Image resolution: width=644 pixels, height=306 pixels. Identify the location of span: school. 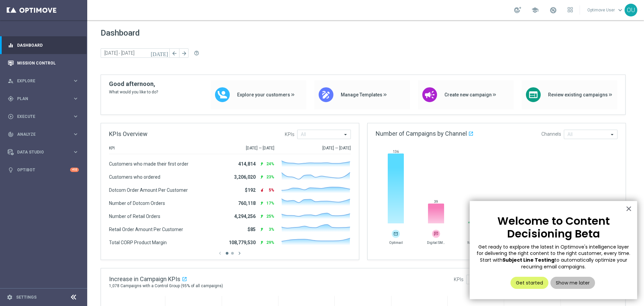
(535, 10).